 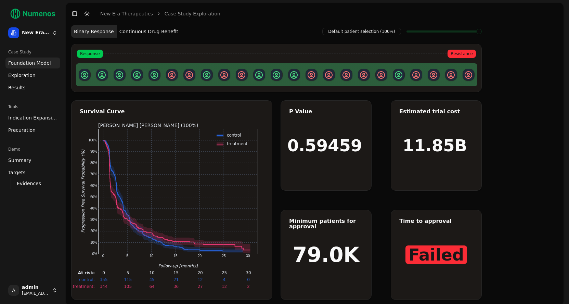 What do you see at coordinates (436, 255) in the screenshot?
I see `span: Failed` at bounding box center [436, 255].